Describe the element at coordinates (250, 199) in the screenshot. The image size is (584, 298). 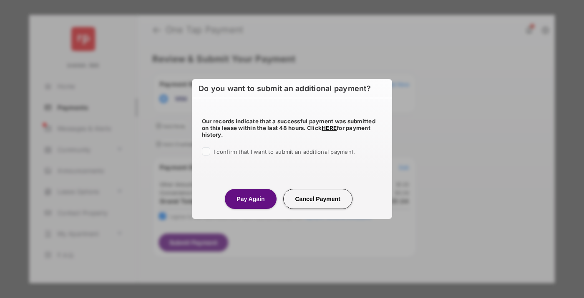
I see `button: Pay Again` at that location.